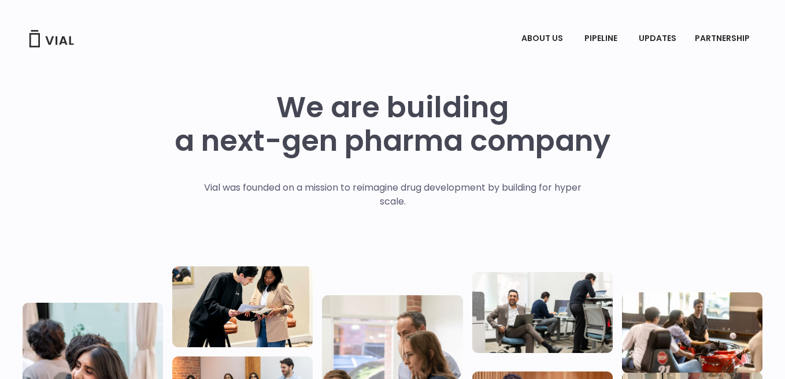 Image resolution: width=785 pixels, height=379 pixels. Describe the element at coordinates (657, 39) in the screenshot. I see `a: UPDATES` at that location.